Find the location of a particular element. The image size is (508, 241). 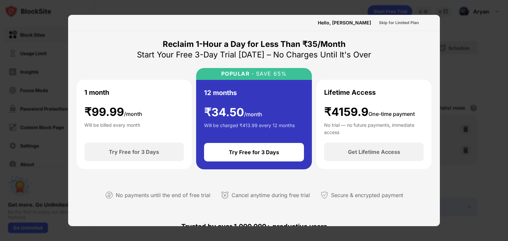

span: One-time payment is located at coordinates (391, 114).